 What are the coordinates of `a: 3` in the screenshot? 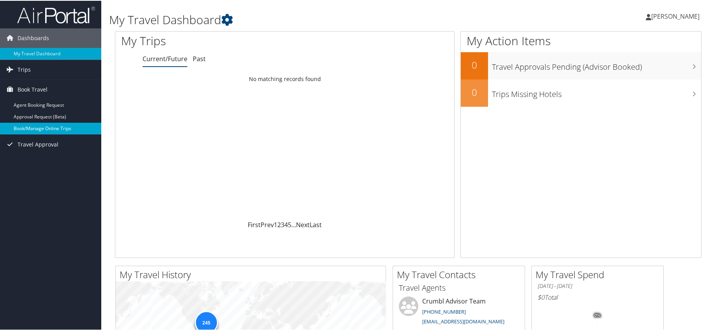 It's located at (283, 224).